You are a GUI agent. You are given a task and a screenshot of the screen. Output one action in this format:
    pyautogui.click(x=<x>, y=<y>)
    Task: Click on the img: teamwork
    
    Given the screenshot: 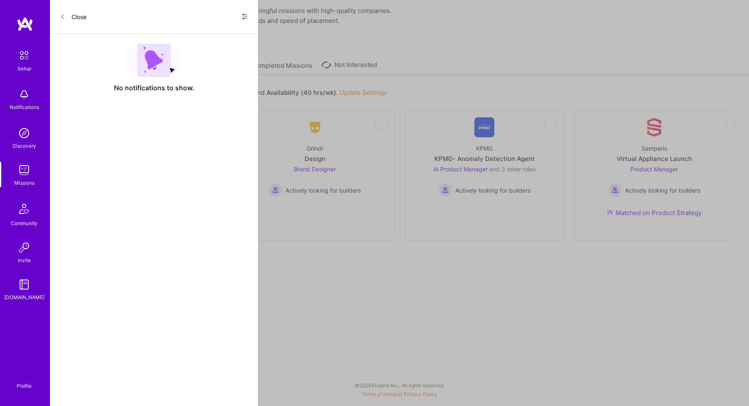 What is the action you would take?
    pyautogui.click(x=24, y=170)
    